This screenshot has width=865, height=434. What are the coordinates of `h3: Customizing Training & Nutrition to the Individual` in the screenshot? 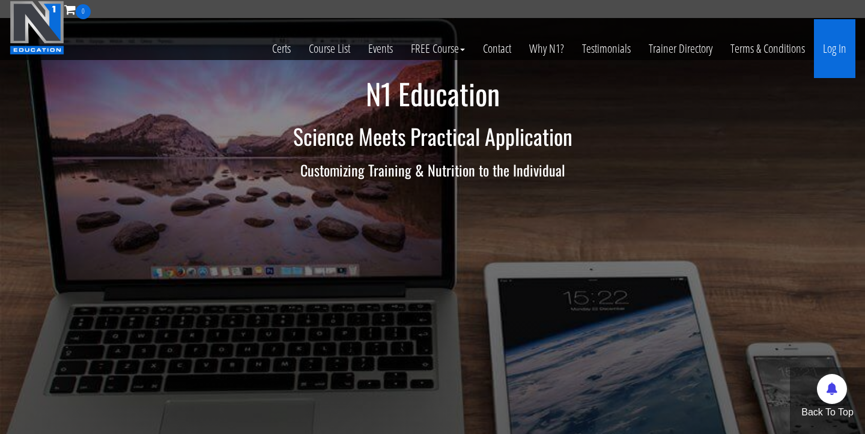 It's located at (433, 170).